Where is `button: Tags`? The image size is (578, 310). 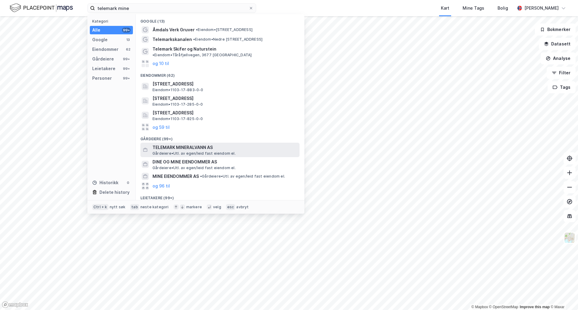
button: Tags is located at coordinates (561, 87).